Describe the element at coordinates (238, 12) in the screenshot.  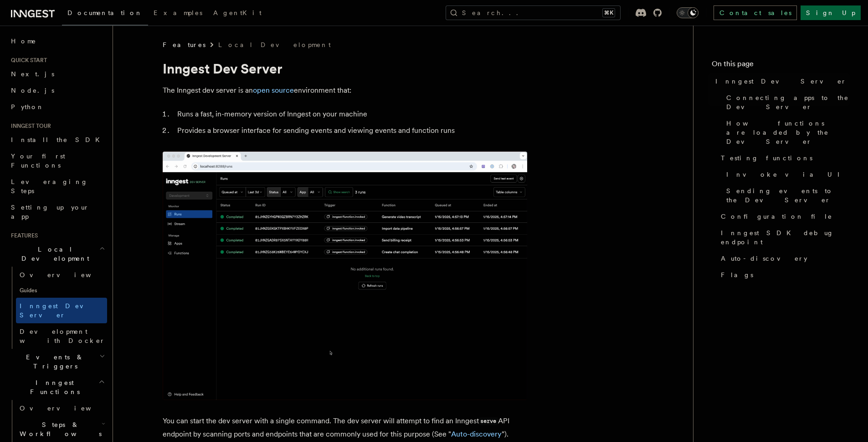
I see `span: AgentKit` at that location.